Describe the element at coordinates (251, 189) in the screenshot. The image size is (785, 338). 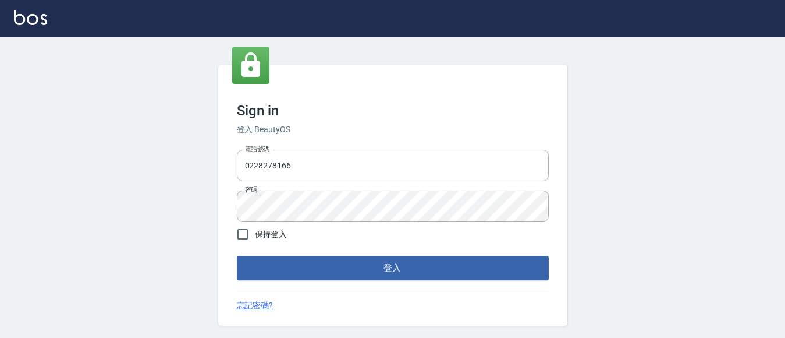
I see `label: 密碼` at that location.